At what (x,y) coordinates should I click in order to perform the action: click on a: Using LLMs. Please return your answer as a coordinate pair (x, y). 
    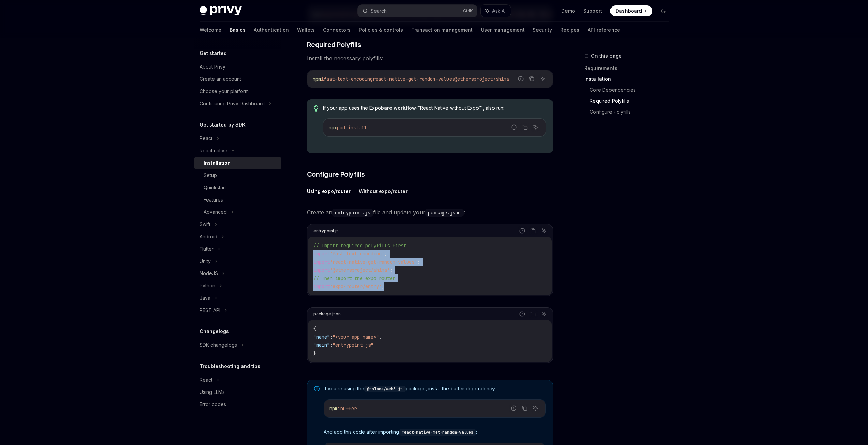
    Looking at the image, I should click on (238, 392).